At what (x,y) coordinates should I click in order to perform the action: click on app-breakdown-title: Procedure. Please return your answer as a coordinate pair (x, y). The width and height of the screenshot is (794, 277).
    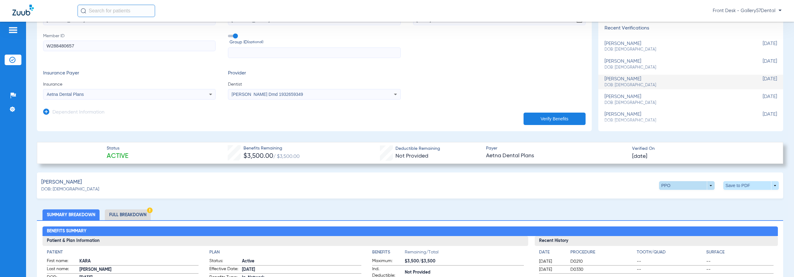
    Looking at the image, I should click on (602, 253).